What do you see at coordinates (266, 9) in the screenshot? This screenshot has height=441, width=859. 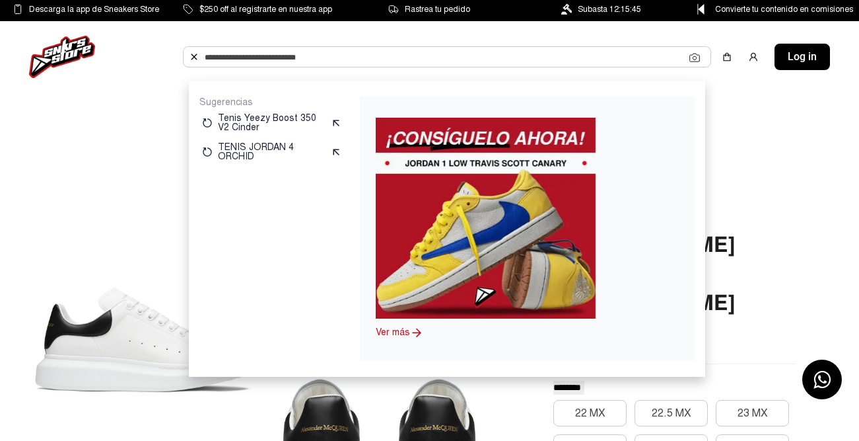 I see `span: $250 off al registrarte en nuestra app` at bounding box center [266, 9].